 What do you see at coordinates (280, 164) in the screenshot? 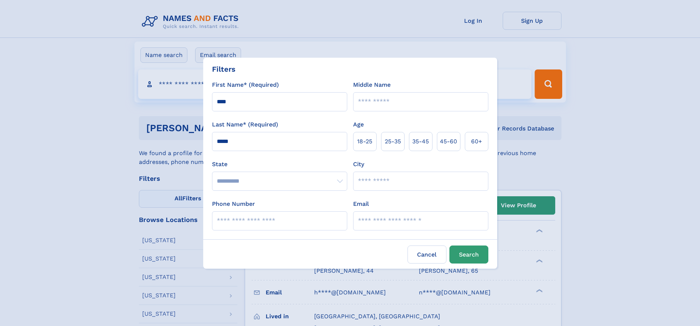
I see `label: State` at bounding box center [280, 164].